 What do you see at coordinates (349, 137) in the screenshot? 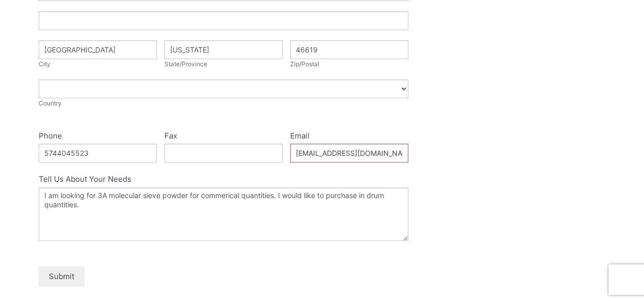
I see `label: Email` at bounding box center [349, 137].